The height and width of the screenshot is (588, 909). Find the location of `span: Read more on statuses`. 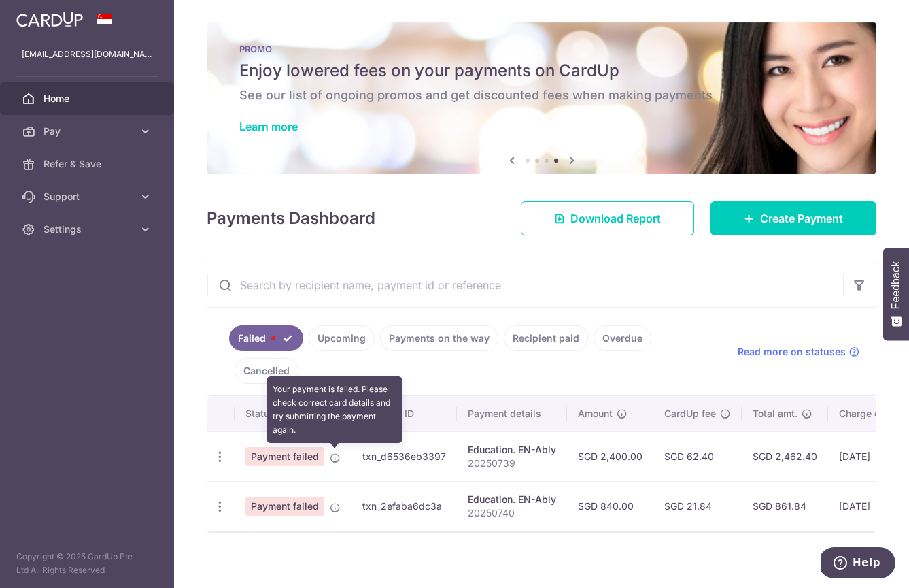

span: Read more on statuses is located at coordinates (791, 352).